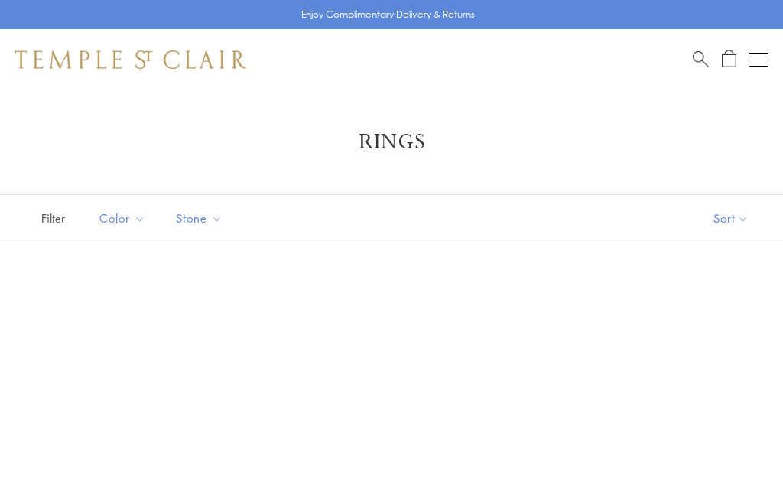 This screenshot has height=504, width=783. I want to click on button: Show sort by, so click(731, 218).